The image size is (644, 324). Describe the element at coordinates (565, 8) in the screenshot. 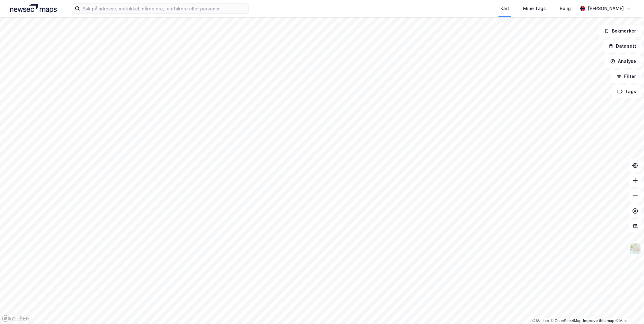

I see `div: Bolig` at that location.